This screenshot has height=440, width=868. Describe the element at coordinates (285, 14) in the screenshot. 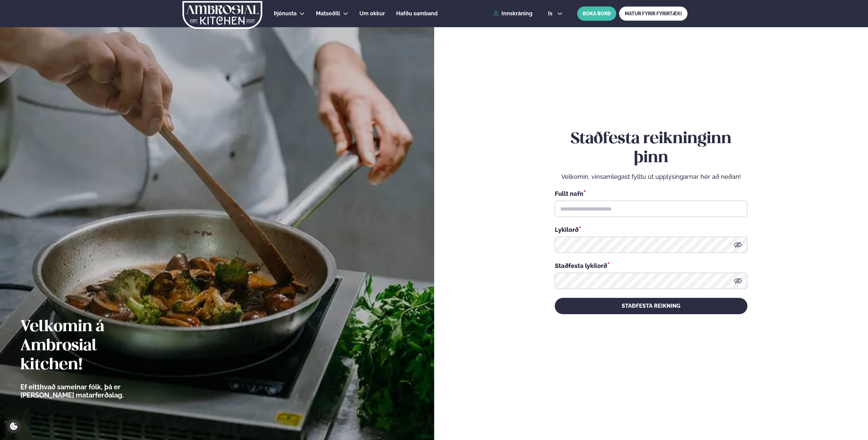

I see `span: Þjónusta` at that location.